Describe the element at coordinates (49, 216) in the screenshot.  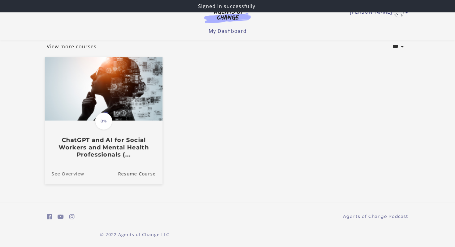
I see `a: https://www.facebook.com/groups/aswbtestprep (Open in a new window)` at that location.